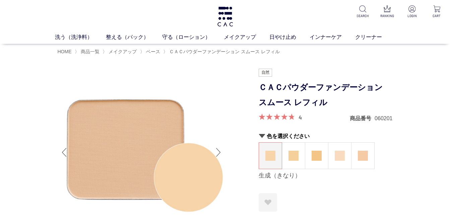 Image resolution: width=450 pixels, height=215 pixels. I want to click on div: 生成（きなり）, so click(326, 176).